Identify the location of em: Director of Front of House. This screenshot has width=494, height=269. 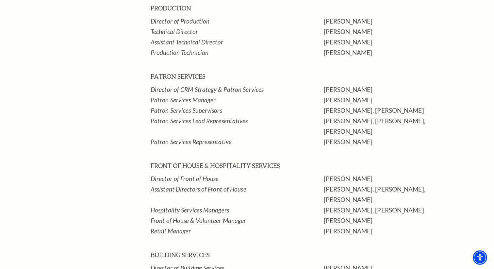
(185, 178).